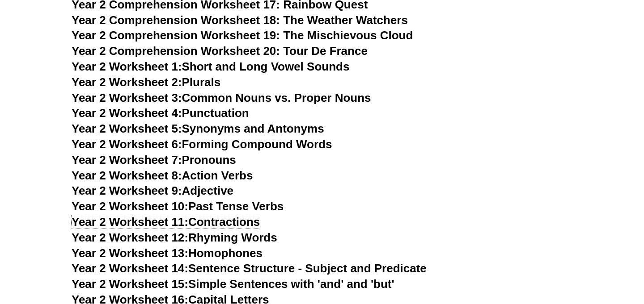 The width and height of the screenshot is (644, 304). What do you see at coordinates (233, 284) in the screenshot?
I see `a: Year 2 Worksheet 15:Simple Sentences with 'and' and 'but'` at bounding box center [233, 284].